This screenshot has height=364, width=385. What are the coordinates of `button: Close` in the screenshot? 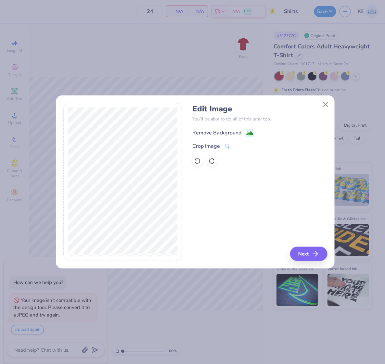 It's located at (326, 105).